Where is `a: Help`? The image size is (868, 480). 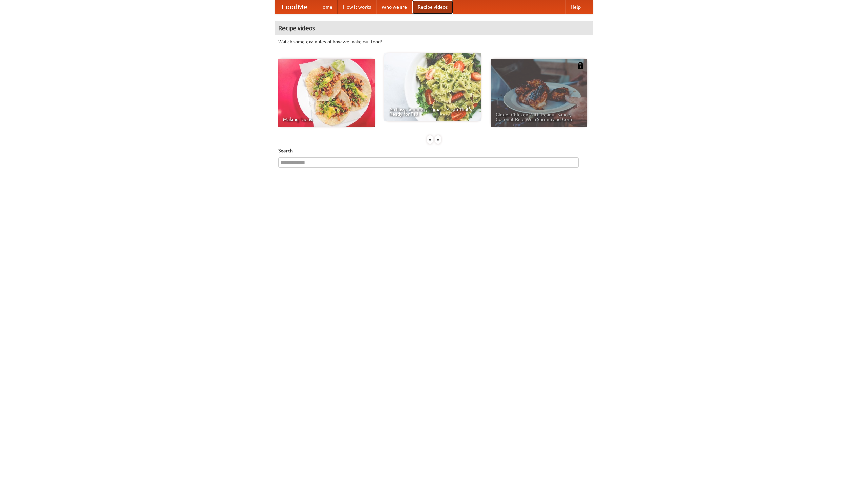 a: Help is located at coordinates (576, 7).